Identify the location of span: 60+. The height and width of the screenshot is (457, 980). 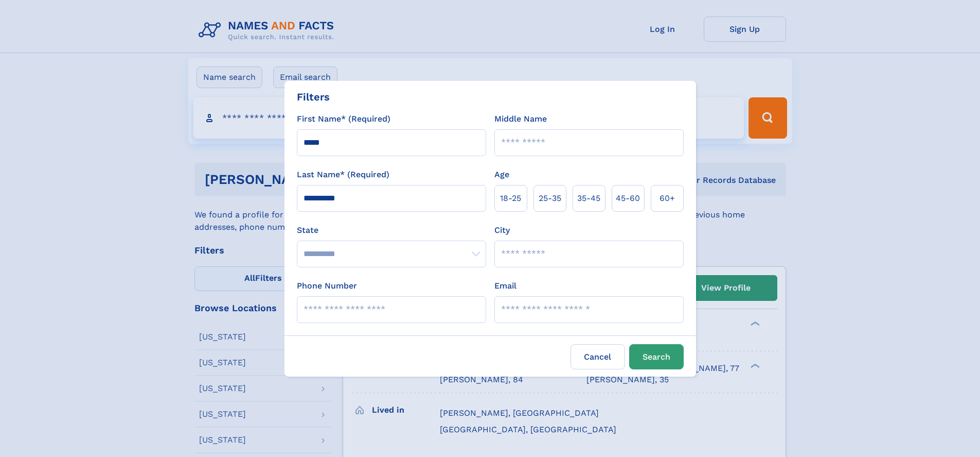
(667, 198).